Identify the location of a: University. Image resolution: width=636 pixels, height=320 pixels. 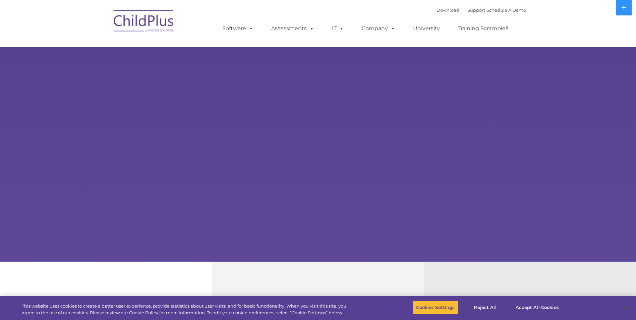
(426, 28).